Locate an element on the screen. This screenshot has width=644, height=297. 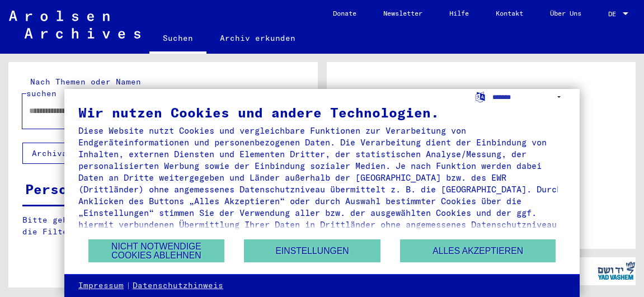
label: Sprache auswählen is located at coordinates (481, 96).